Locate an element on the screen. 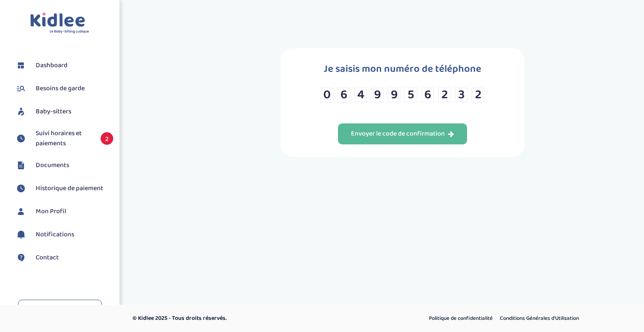 The width and height of the screenshot is (644, 332). a: Suivi horaires et paiements 2 is located at coordinates (64, 138).